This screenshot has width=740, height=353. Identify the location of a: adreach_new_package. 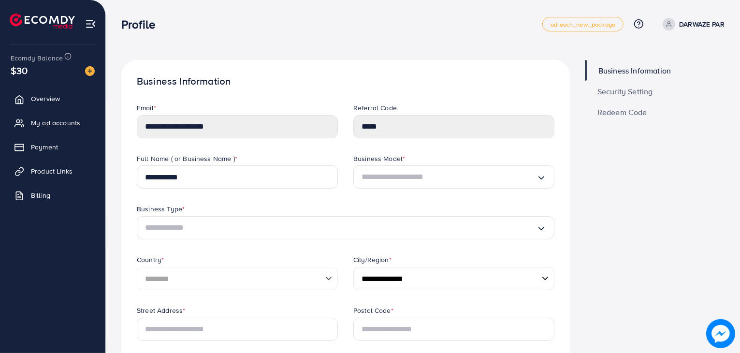
(583, 24).